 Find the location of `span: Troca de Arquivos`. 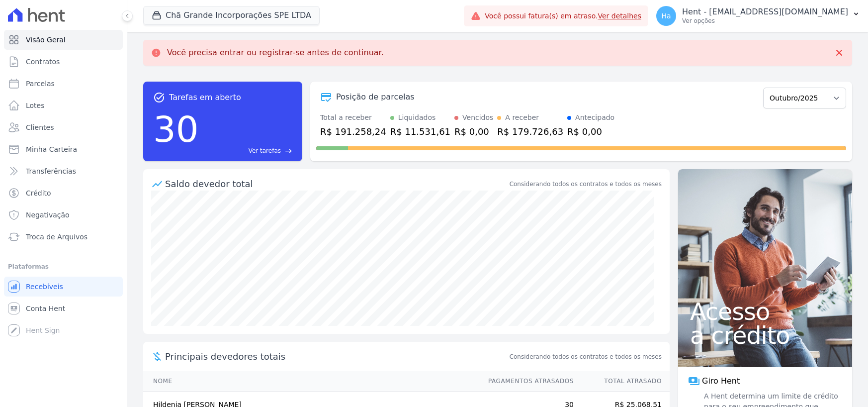

span: Troca de Arquivos is located at coordinates (57, 237).